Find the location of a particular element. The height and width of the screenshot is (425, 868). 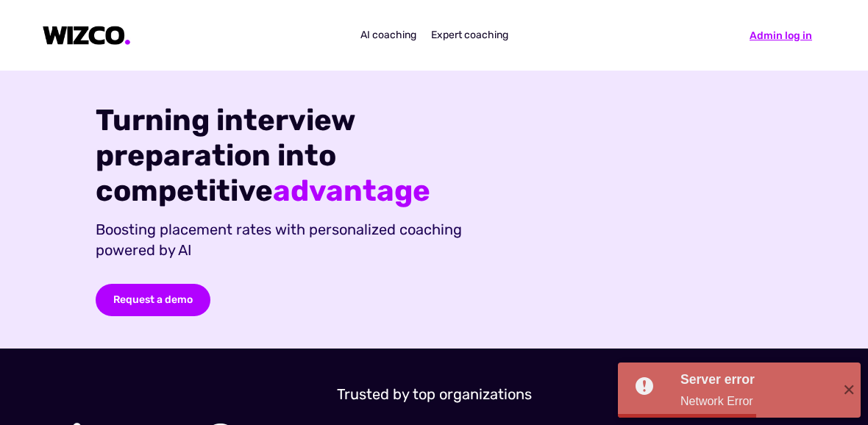

div: Boosting placement rates with personalized coaching powered by AI is located at coordinates (302, 240).